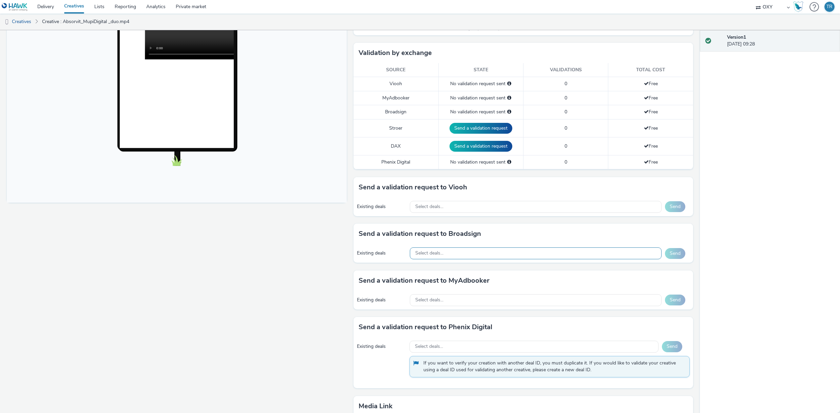 The width and height of the screenshot is (840, 413). Describe the element at coordinates (509, 162) in the screenshot. I see `div: Please select a deal below and click on Send to send a validation request to Phenix Digital.` at that location.